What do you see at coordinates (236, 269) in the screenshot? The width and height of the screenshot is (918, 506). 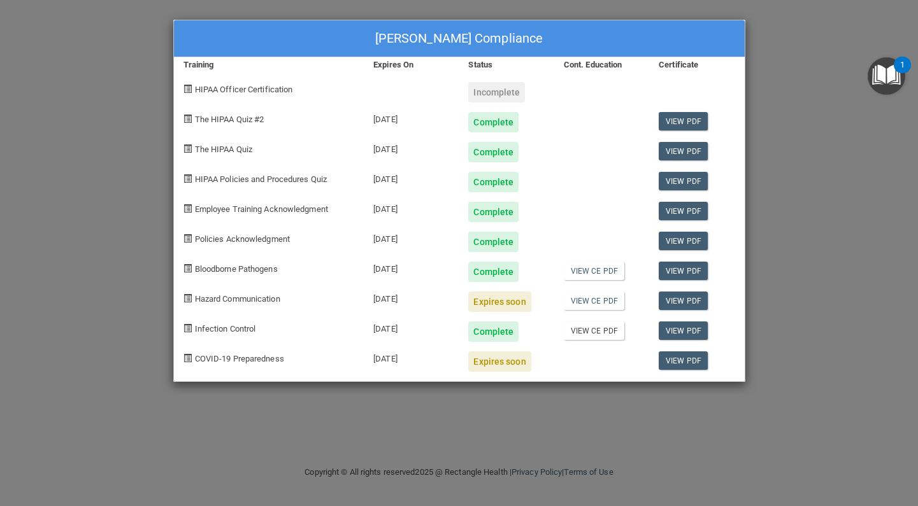 I see `span: Bloodborne Pathogens` at bounding box center [236, 269].